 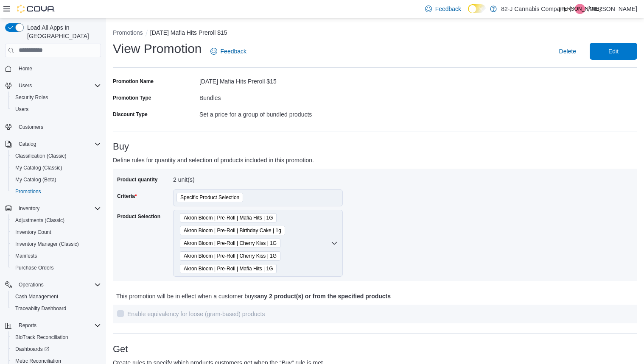 What do you see at coordinates (57, 232) in the screenshot?
I see `button: Inventory Count` at bounding box center [57, 232].